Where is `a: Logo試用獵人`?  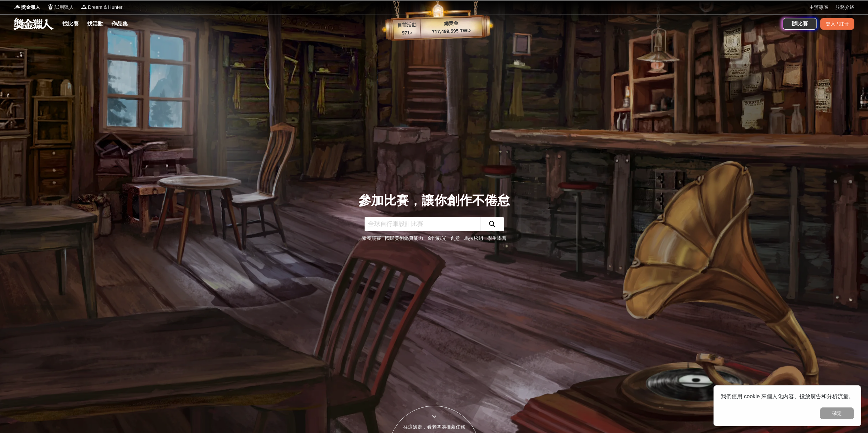 a: Logo試用獵人 is located at coordinates (60, 7).